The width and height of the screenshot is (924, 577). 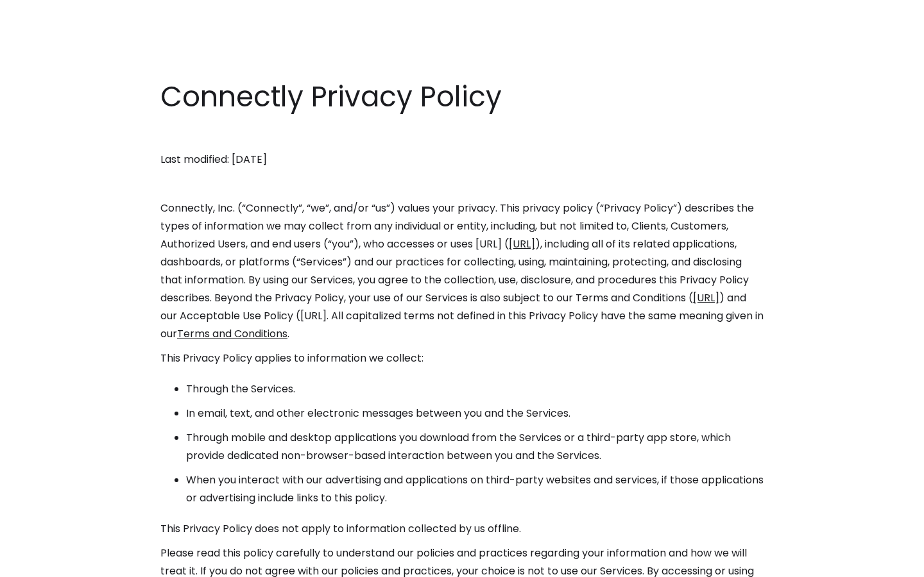 What do you see at coordinates (52, 564) in the screenshot?
I see `ul: Language list` at bounding box center [52, 564].